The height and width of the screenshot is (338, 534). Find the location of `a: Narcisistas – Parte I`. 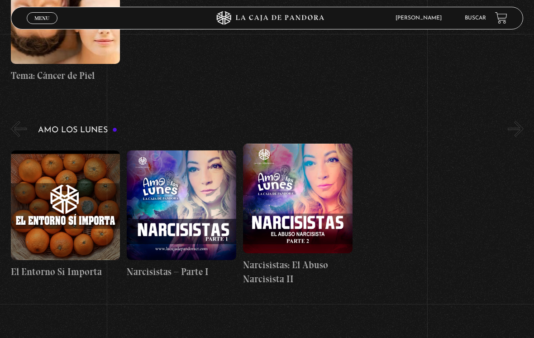

a: Narcisistas – Parte I is located at coordinates (182, 215).